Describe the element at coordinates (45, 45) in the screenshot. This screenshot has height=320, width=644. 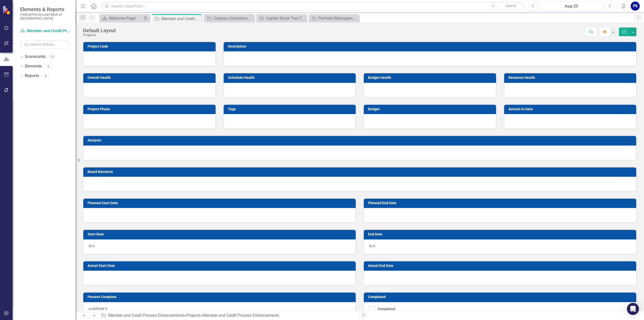
I see `input: Search Below...` at that location.